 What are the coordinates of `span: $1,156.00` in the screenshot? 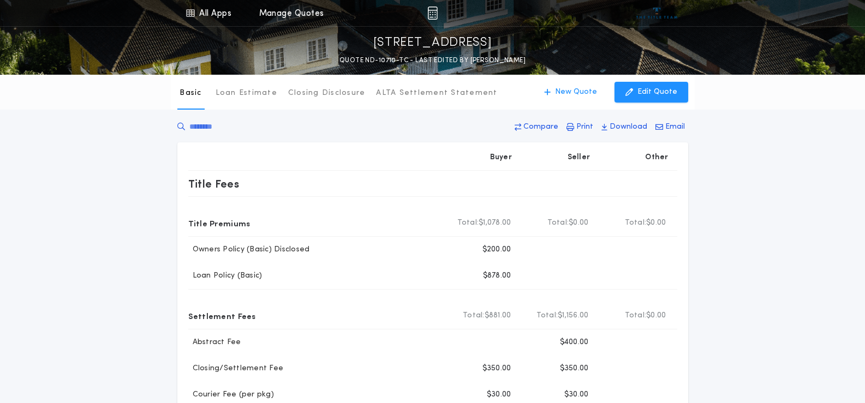 It's located at (573, 316).